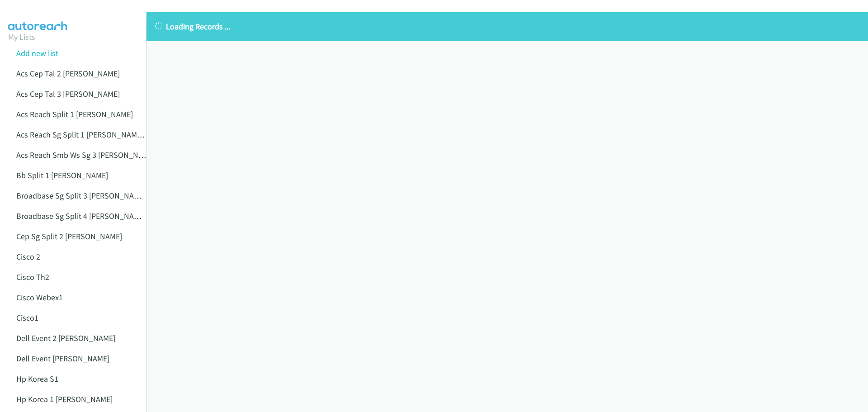 The image size is (868, 412). Describe the element at coordinates (40, 298) in the screenshot. I see `a: Cisco Webex1` at that location.